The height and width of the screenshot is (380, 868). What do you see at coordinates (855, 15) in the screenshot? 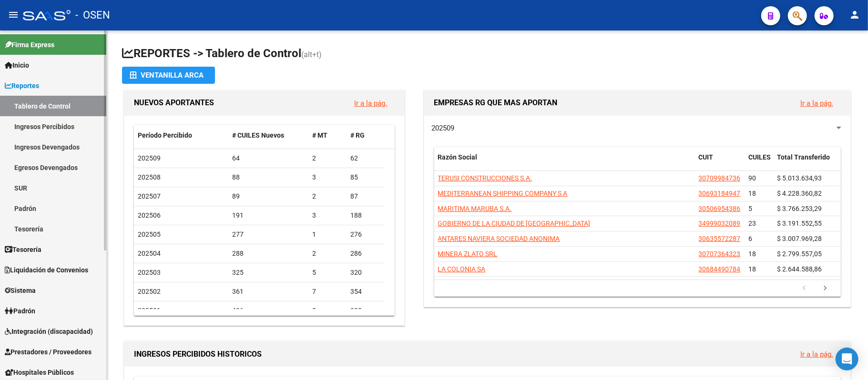
I see `mat-icon: person` at bounding box center [855, 15].